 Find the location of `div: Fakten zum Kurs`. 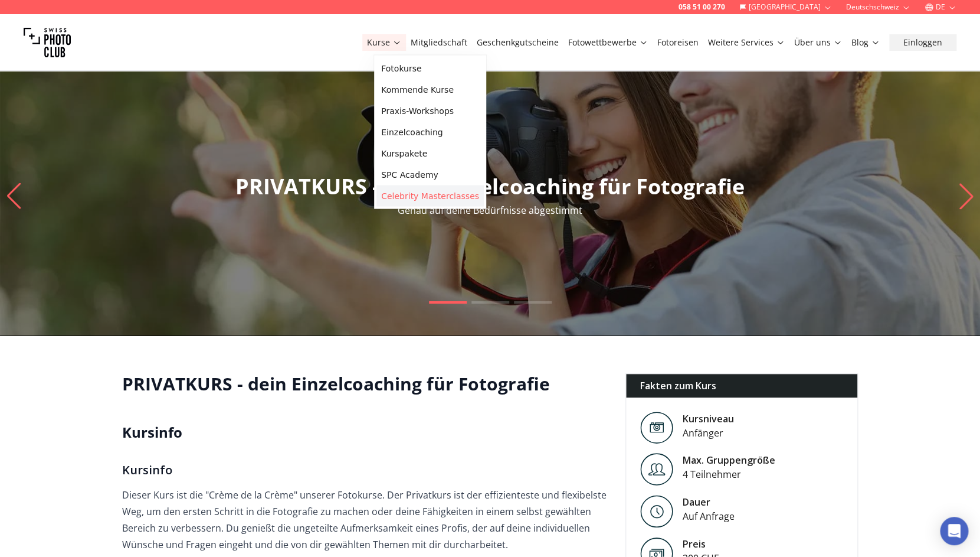

div: Fakten zum Kurs is located at coordinates (741, 385).